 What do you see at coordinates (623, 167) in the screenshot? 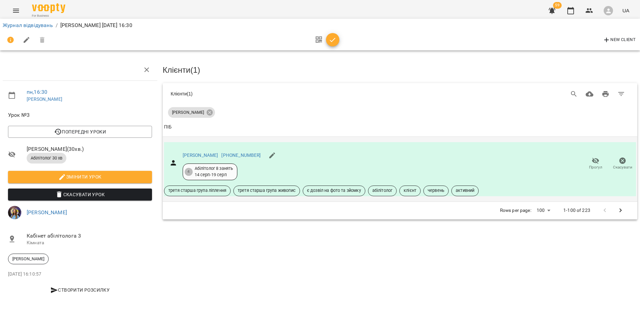
I see `span: Скасувати` at bounding box center [623, 167].